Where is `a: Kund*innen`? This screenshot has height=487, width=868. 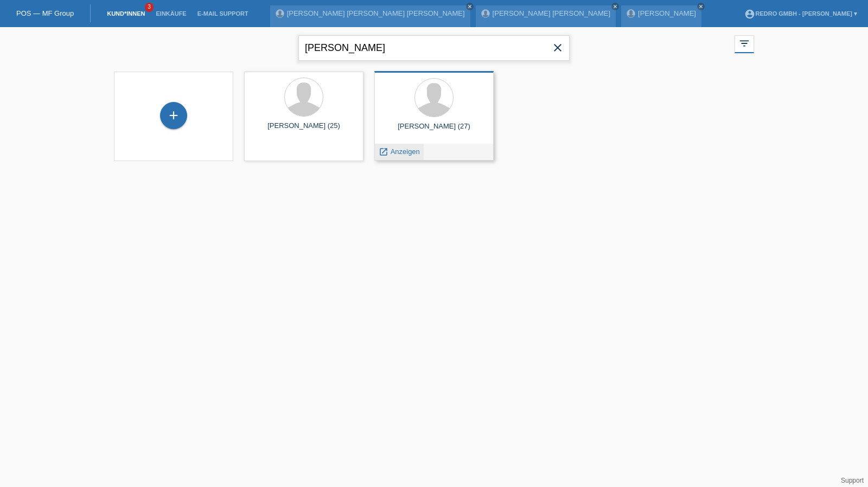 a: Kund*innen is located at coordinates (125, 13).